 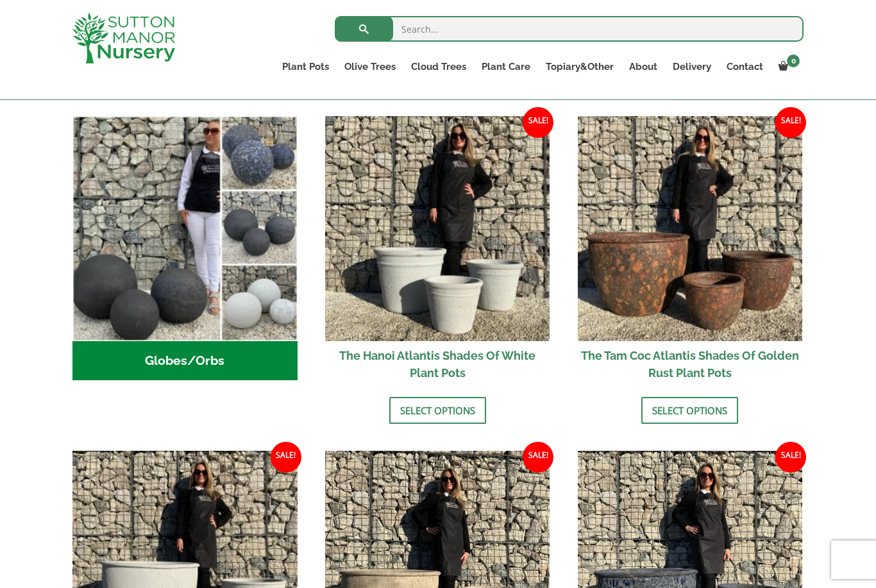 I want to click on img: The Tam Coc Atlantis Shades Of Golden Rust Plant Pots, so click(x=690, y=228).